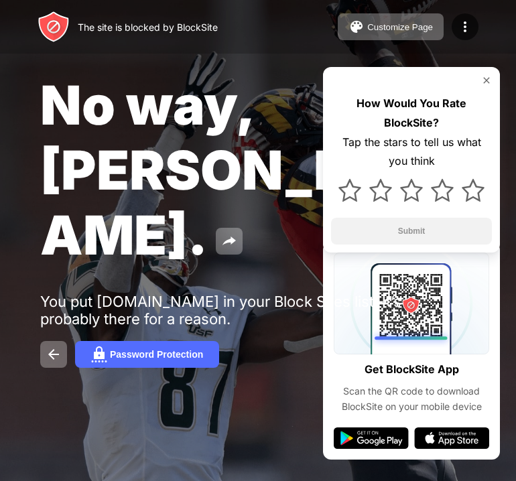 This screenshot has width=516, height=481. What do you see at coordinates (99, 355) in the screenshot?
I see `img: password.svg` at bounding box center [99, 355].